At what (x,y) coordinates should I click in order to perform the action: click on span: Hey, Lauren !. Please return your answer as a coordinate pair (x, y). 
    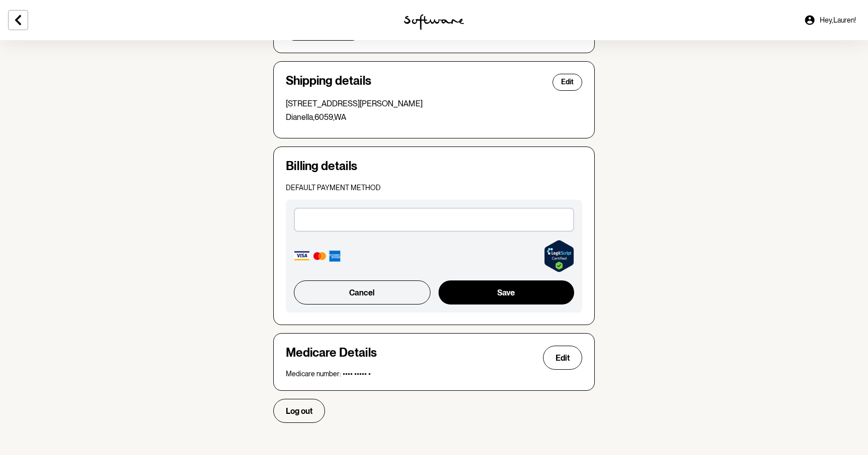
    Looking at the image, I should click on (837, 20).